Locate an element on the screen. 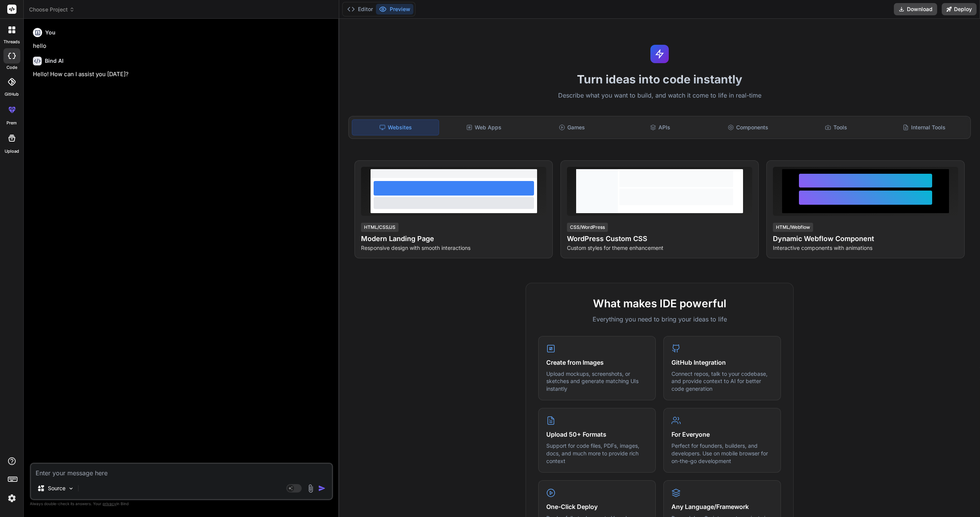 The image size is (980, 517). img: attachment is located at coordinates (311, 489).